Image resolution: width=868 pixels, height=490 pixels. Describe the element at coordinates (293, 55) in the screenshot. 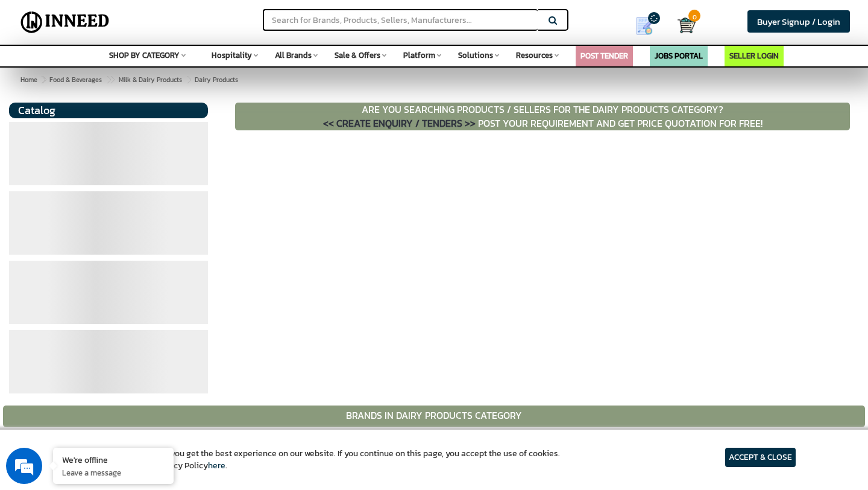

I see `span: All Brands` at that location.